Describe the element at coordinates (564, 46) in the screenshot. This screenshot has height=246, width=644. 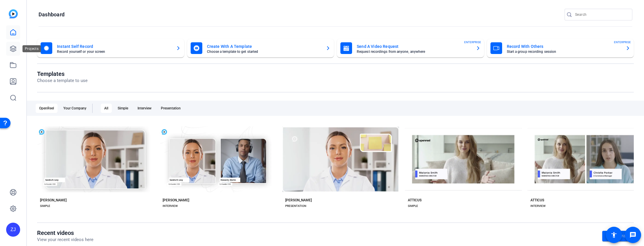
I see `mat-card-title: Record With Others` at that location.